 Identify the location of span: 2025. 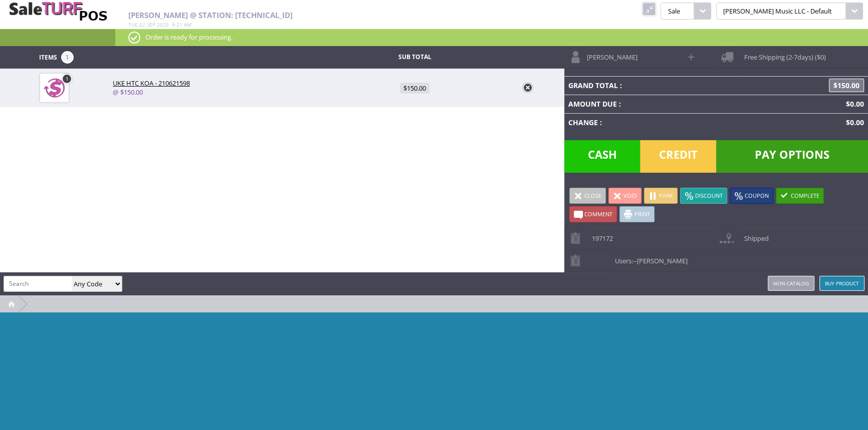
(163, 25).